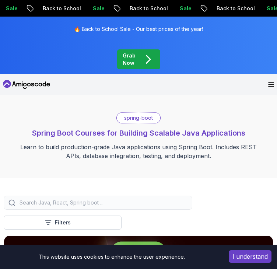  Describe the element at coordinates (138, 29) in the screenshot. I see `p: 🔥 Back to School Sale - Our best prices of the year!` at that location.